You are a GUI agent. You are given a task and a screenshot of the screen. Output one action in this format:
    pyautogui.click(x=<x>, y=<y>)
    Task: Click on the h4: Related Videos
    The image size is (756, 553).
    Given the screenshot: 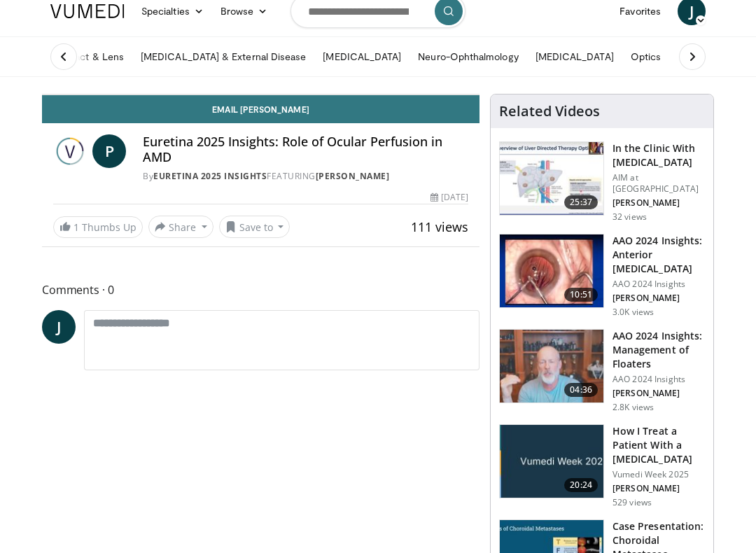 What is the action you would take?
    pyautogui.click(x=550, y=111)
    